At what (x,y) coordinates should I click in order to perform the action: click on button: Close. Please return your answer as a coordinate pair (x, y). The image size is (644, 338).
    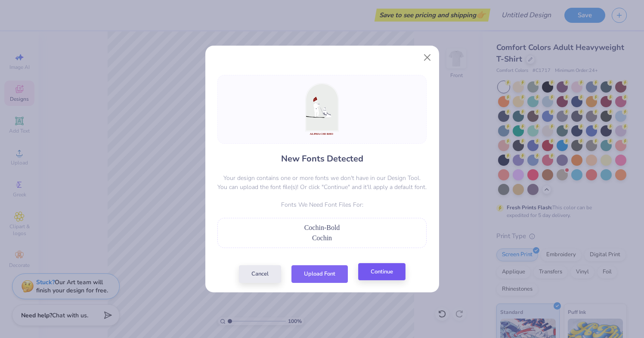
    Looking at the image, I should click on (427, 58).